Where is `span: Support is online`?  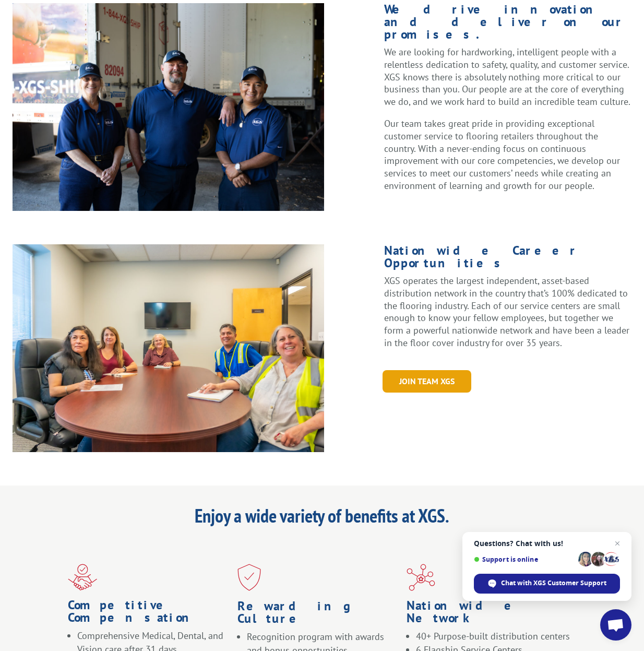
span: Support is online is located at coordinates (524, 559).